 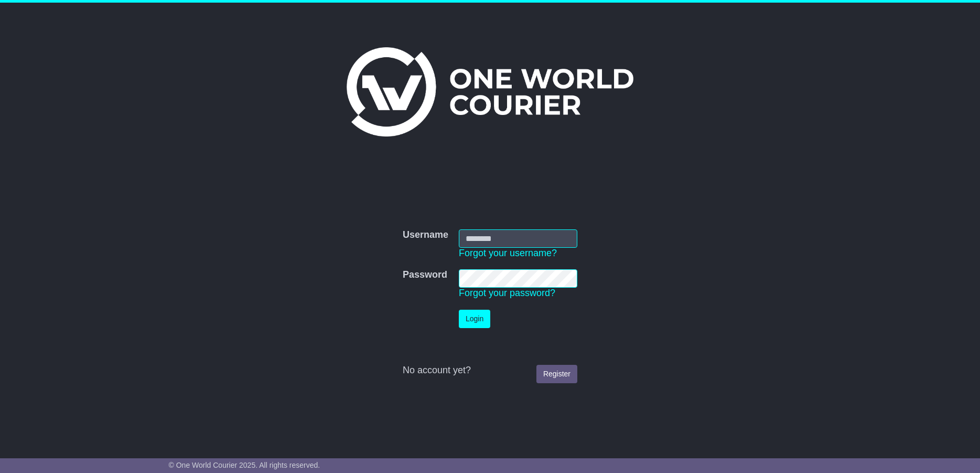 What do you see at coordinates (490, 92) in the screenshot?
I see `img: One World` at bounding box center [490, 92].